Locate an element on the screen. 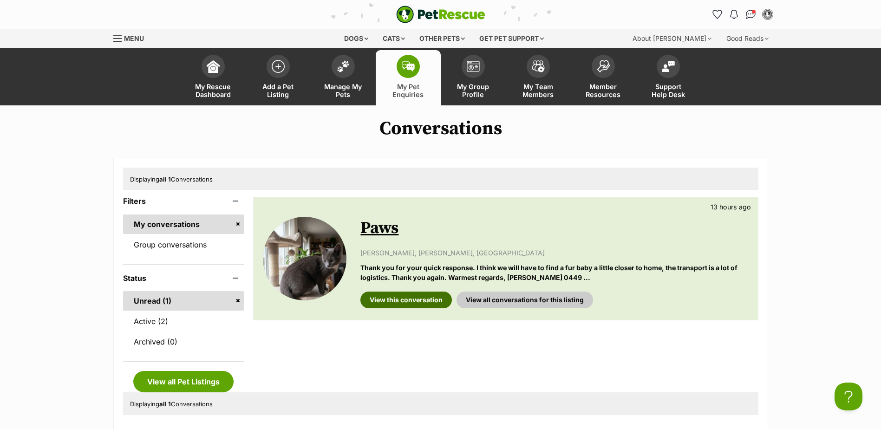 This screenshot has width=881, height=429. img: member-resources-icon-8e73f808a243e03378d46382f2149f9095a855e16c252ad45f914b54edf8863c.svg is located at coordinates (603, 66).